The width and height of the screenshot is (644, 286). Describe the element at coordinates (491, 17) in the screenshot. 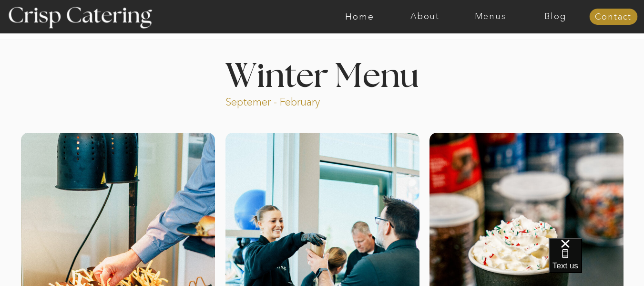

I see `a: Menus` at that location.